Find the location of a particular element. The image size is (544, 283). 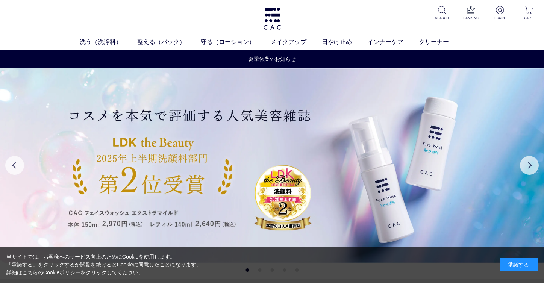

div: 当サイトでは、お客様へのサービス向上のためにCookieを使用します。 「承諾する」をクリックするか閲覧を続けるとCookieに同意したことになります。 詳細はこちらの をクリックしてください。 is located at coordinates (104, 265).